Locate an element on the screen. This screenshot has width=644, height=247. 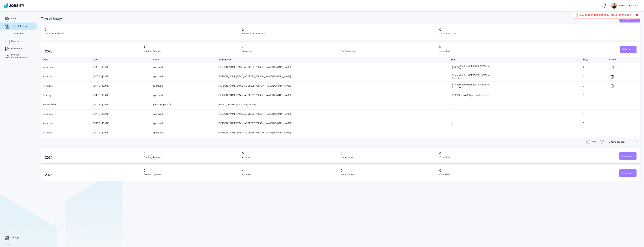
span: You session has expired. Please log in again. is located at coordinates (606, 15).